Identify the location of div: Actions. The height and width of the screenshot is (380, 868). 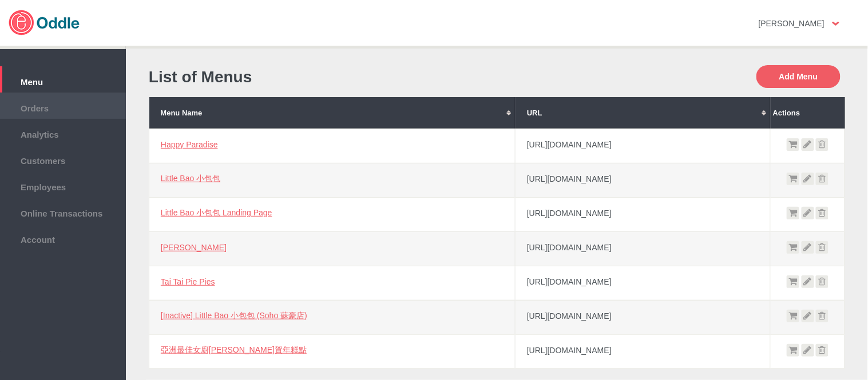
(807, 112).